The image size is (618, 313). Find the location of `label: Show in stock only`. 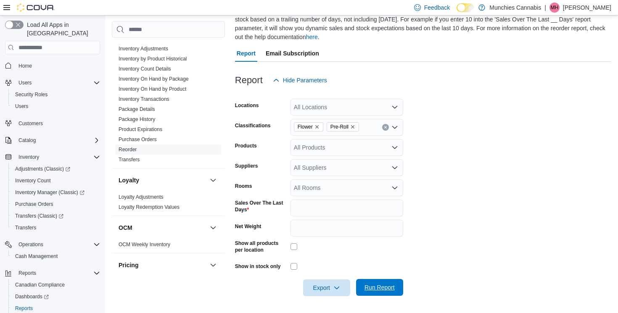

label: Show in stock only is located at coordinates (258, 266).